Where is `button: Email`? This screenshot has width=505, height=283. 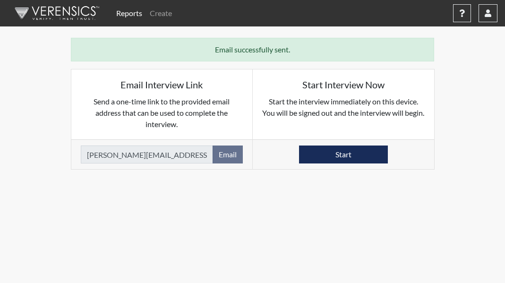 button: Email is located at coordinates (228, 155).